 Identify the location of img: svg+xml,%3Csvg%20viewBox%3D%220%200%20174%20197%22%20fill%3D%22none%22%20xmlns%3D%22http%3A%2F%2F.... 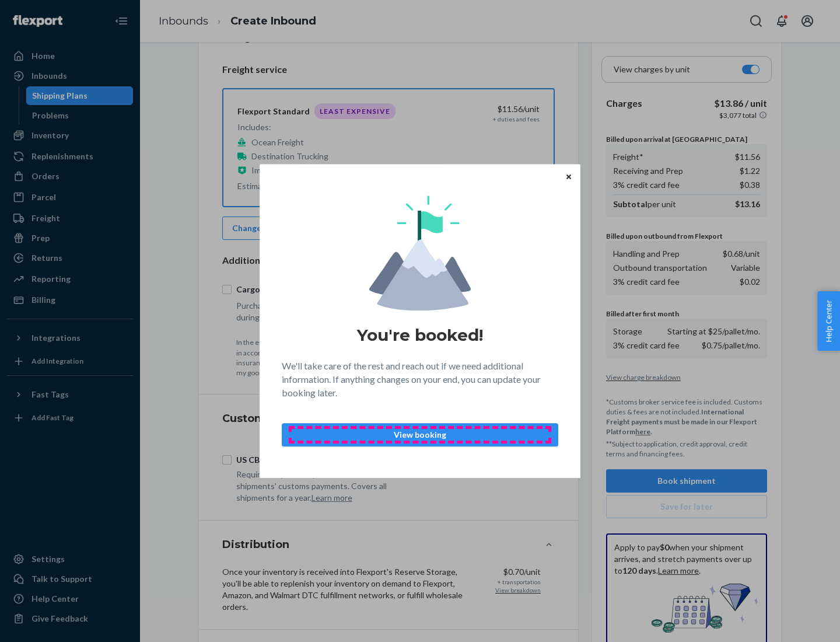
(420, 253).